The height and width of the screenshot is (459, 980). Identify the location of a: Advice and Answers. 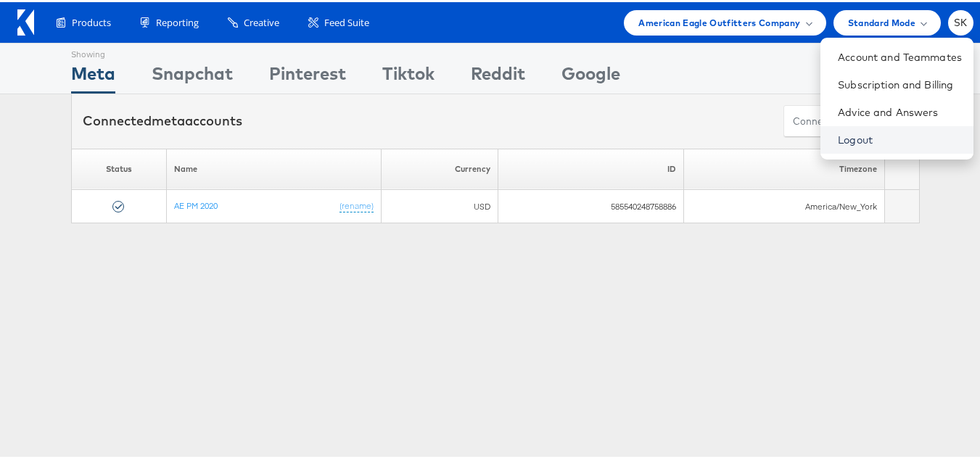
(899, 111).